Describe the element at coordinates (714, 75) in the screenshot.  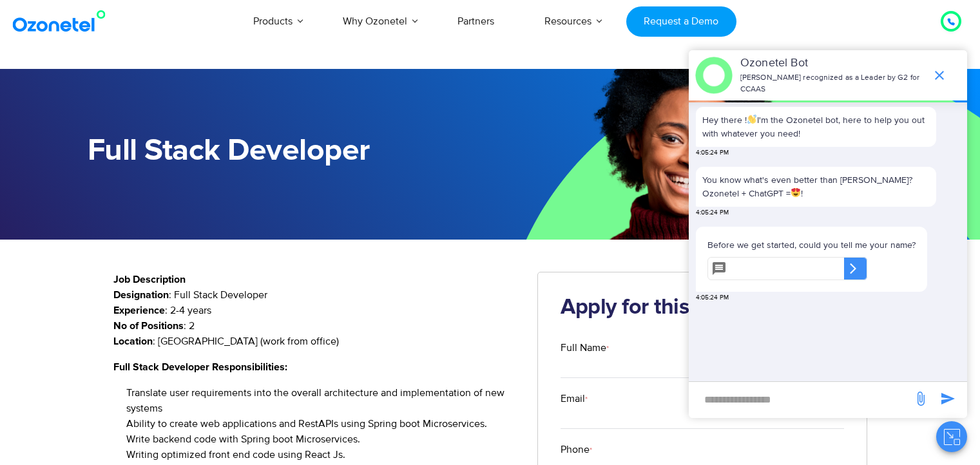
I see `img: header` at that location.